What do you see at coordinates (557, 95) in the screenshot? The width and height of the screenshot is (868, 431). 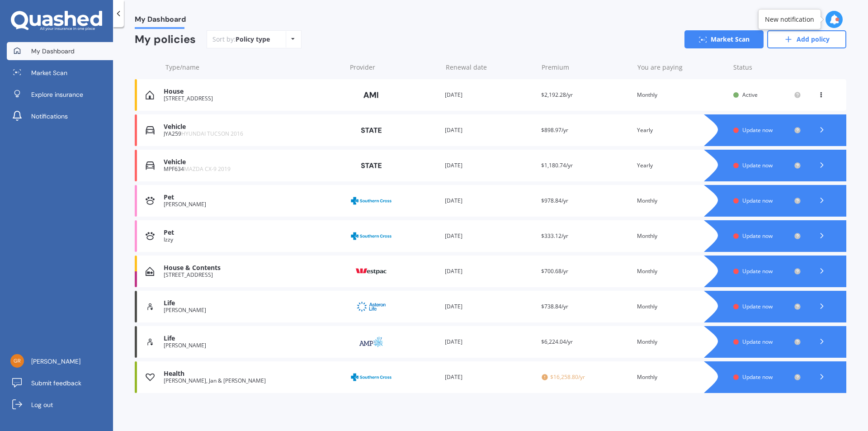 I see `span: $2,192.28/yr` at bounding box center [557, 95].